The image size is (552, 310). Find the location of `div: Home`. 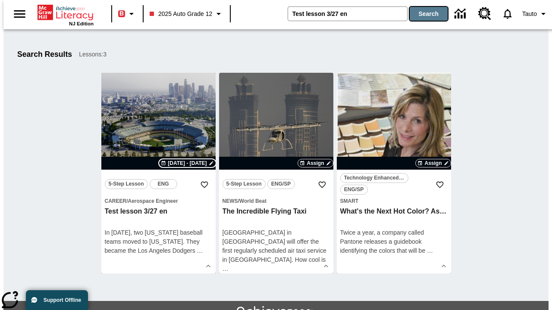

div: Home is located at coordinates (66, 15).